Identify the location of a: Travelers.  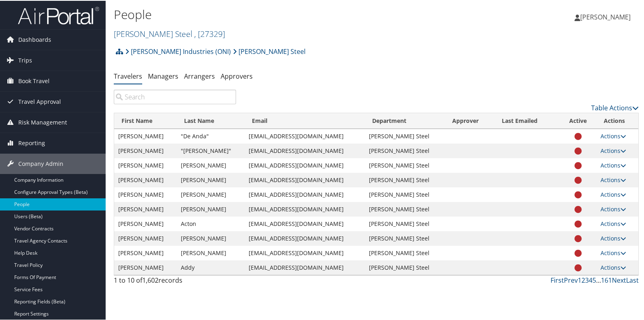
(128, 75).